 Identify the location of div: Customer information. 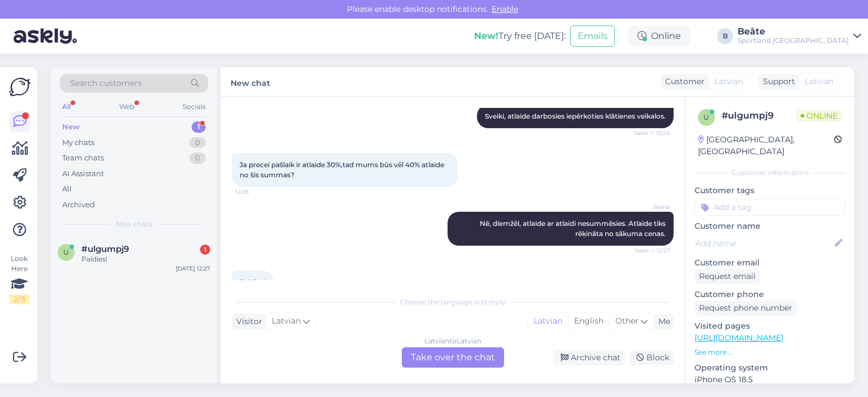
(769, 173).